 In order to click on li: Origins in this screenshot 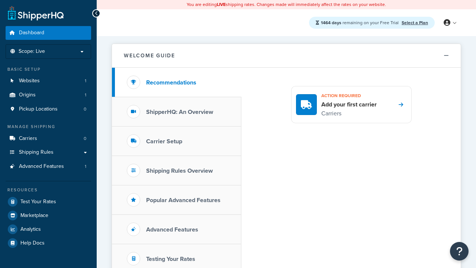, I will do `click(48, 95)`.